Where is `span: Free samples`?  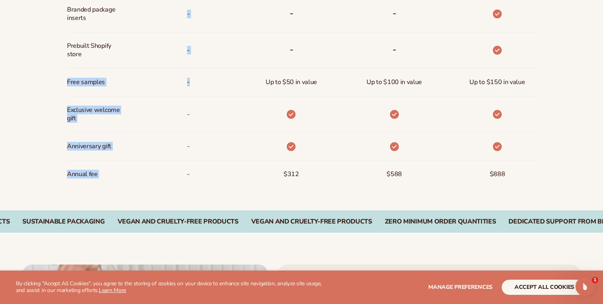 span: Free samples is located at coordinates (86, 82).